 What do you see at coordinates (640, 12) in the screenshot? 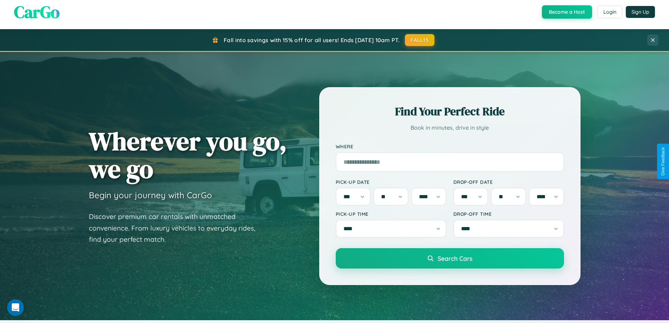
I see `button: Sign Up` at bounding box center [640, 12].